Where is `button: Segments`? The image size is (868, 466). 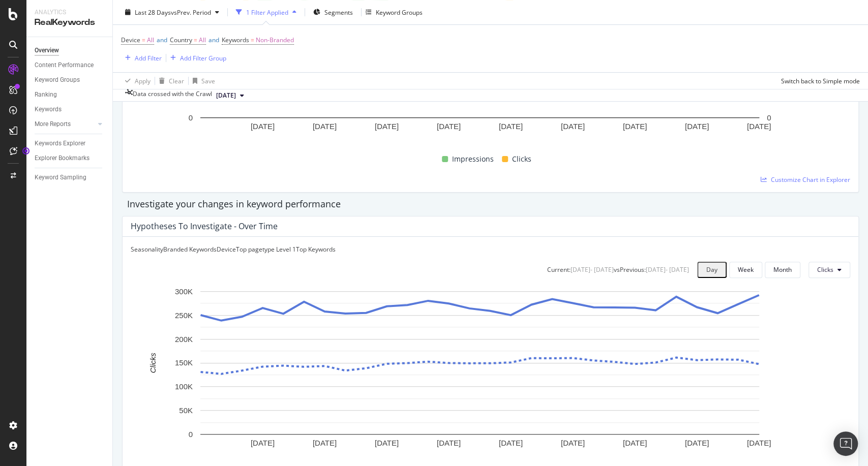 button: Segments is located at coordinates (333, 13).